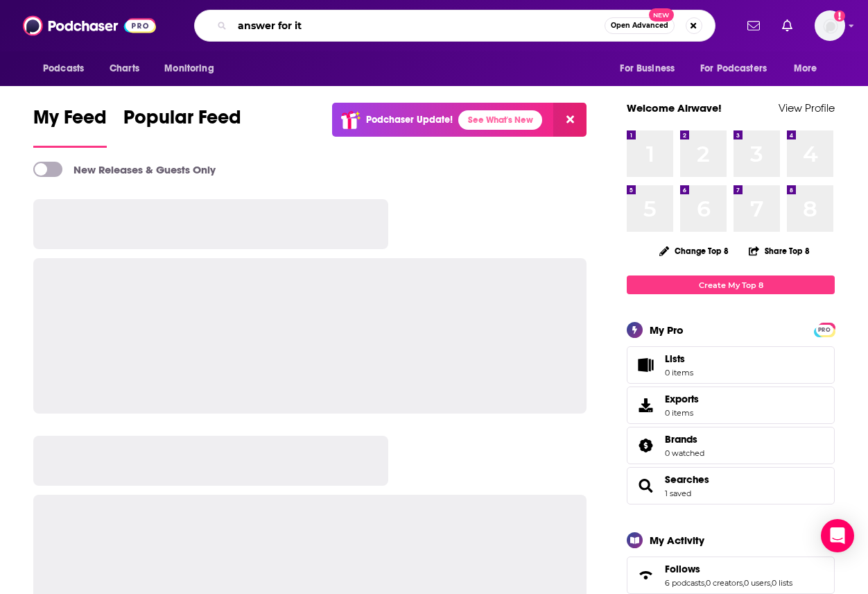 The image size is (868, 594). What do you see at coordinates (124, 69) in the screenshot?
I see `a: Charts` at bounding box center [124, 69].